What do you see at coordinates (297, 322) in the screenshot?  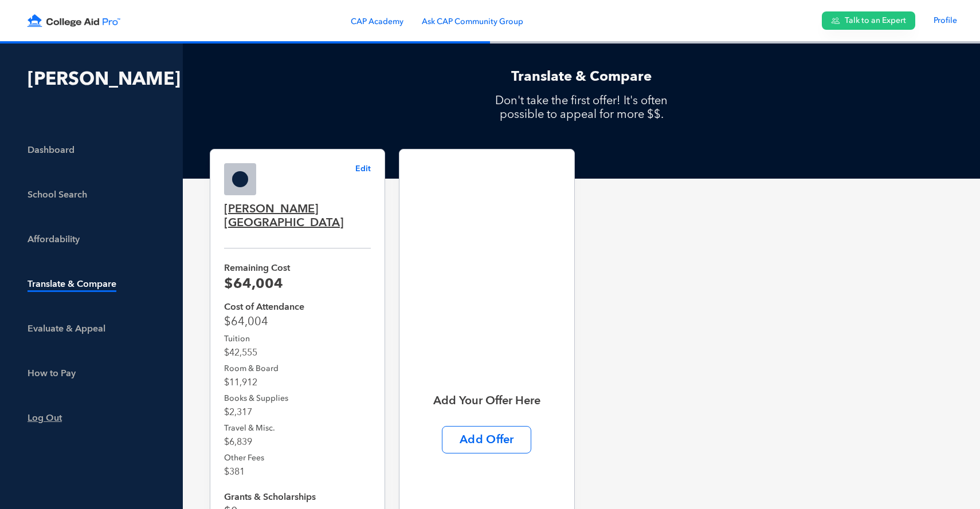 I see `h5: $64,004` at bounding box center [297, 322].